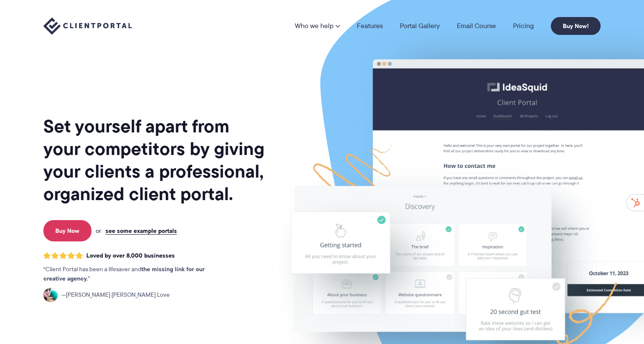  Describe the element at coordinates (370, 26) in the screenshot. I see `a: Features` at that location.